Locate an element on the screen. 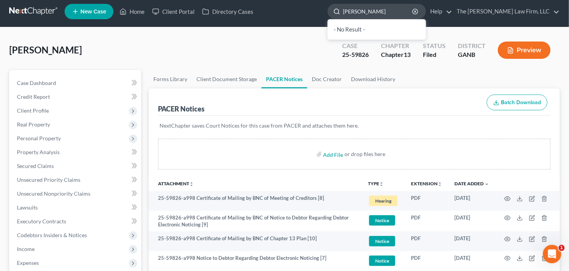 The width and height of the screenshot is (569, 271). a: Extensionunfold_more is located at coordinates (427, 184).